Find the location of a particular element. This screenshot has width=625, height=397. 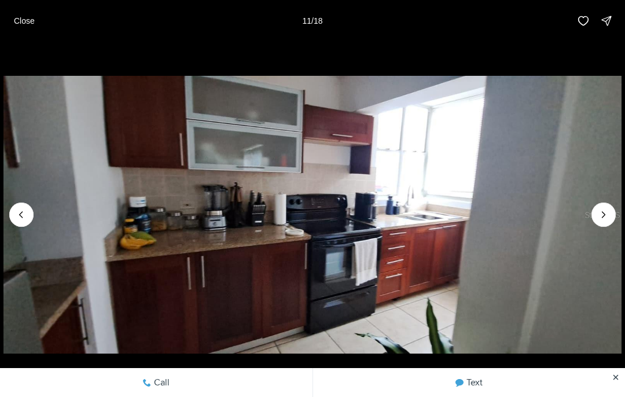

button: Close is located at coordinates (24, 21).